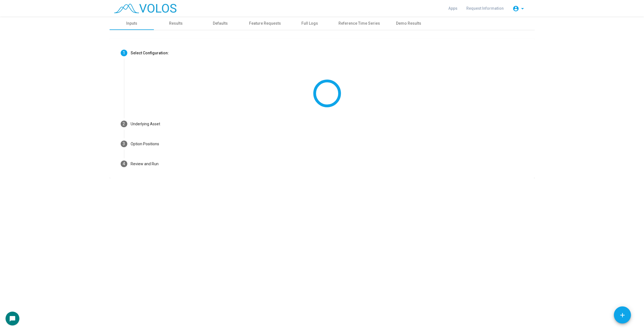 The image size is (644, 331). Describe the element at coordinates (124, 143) in the screenshot. I see `span: 3` at that location.